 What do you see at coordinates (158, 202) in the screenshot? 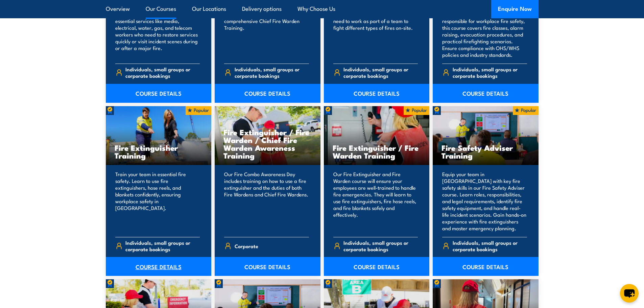
I see `p: Train your team in essential fire safety. Learn to use fire extinguishers, hose reels, and blanke...` at bounding box center [158, 202].